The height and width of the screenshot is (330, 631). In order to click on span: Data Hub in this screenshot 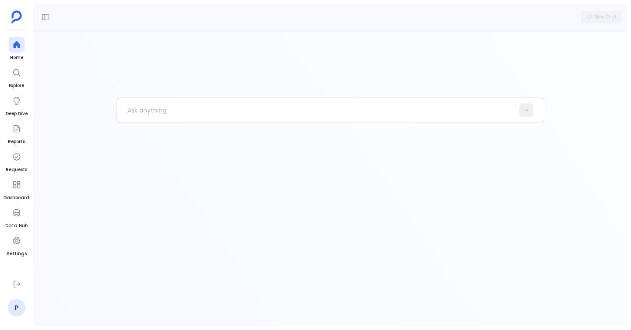, I will do `click(16, 226)`.